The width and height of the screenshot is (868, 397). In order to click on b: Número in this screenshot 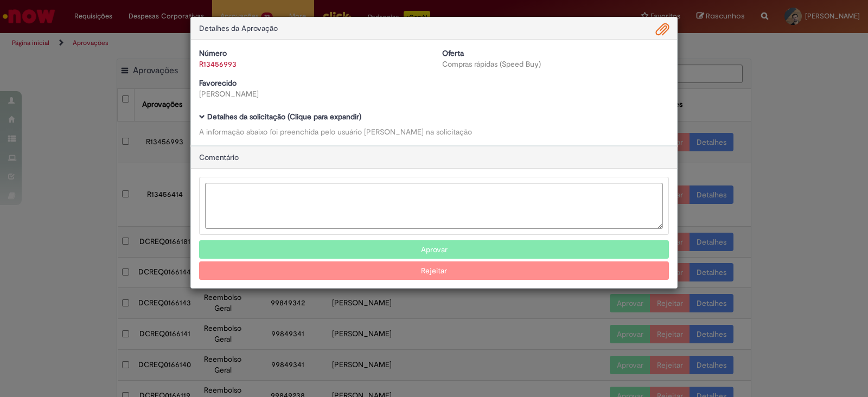, I will do `click(213, 53)`.